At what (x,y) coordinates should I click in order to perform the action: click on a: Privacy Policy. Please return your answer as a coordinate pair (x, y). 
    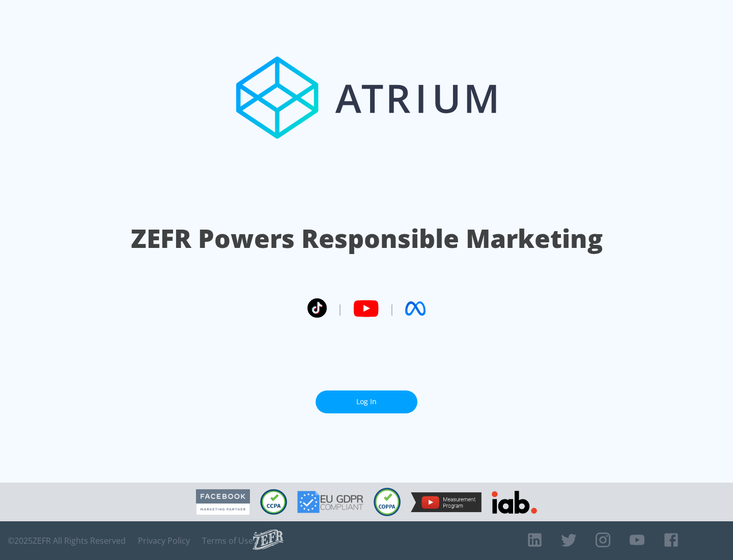
    Looking at the image, I should click on (164, 541).